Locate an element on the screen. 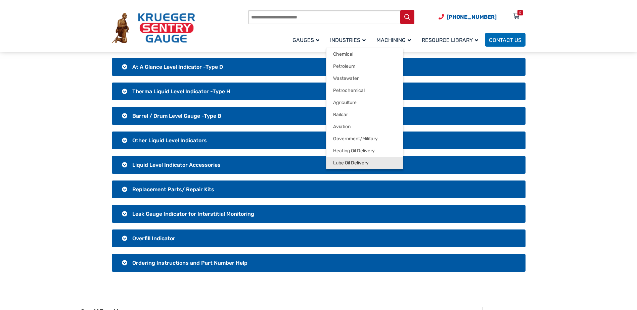 Image resolution: width=637 pixels, height=310 pixels. a: Heating Oil Delivery is located at coordinates (365, 151).